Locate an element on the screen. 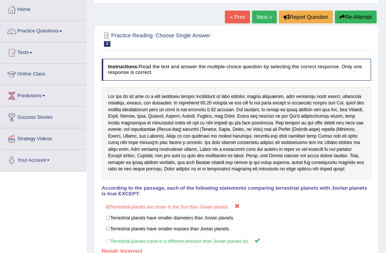  label: Terrestrial planets have smaller diameters than Jovian planets. is located at coordinates (237, 218).